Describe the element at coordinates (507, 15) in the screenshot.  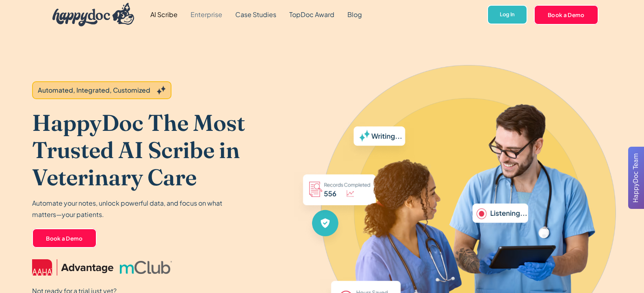
I see `a: Log In` at that location.